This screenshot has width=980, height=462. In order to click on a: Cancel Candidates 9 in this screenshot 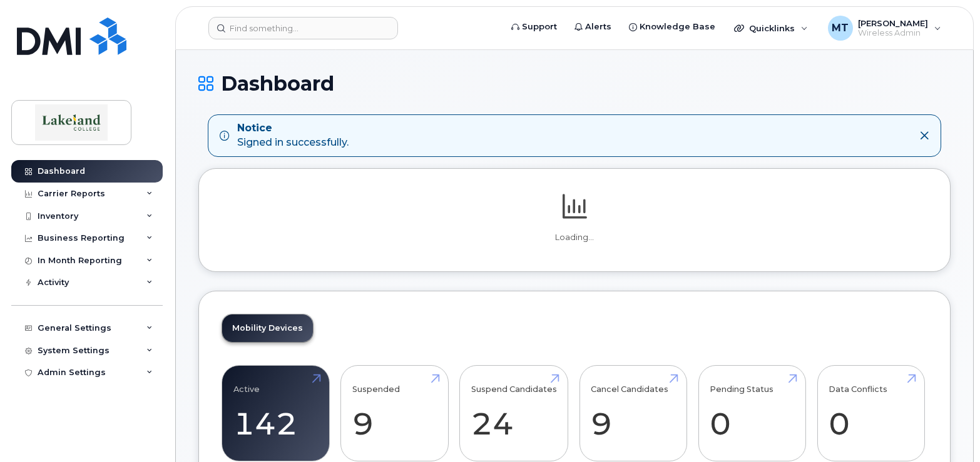, I will do `click(633, 413)`.